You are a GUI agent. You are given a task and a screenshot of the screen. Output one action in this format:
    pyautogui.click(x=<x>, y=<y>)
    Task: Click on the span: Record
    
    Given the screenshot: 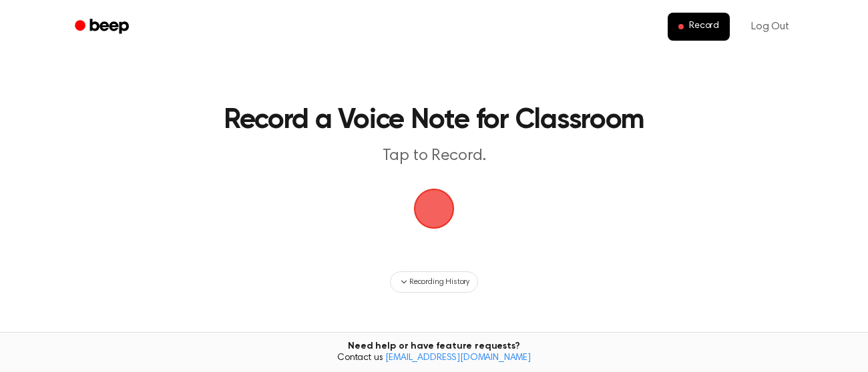 What is the action you would take?
    pyautogui.click(x=704, y=27)
    